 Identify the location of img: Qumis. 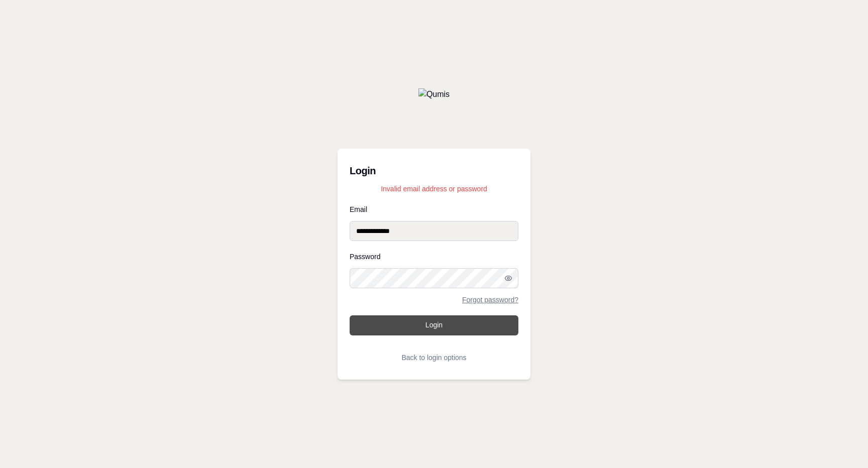
(434, 94).